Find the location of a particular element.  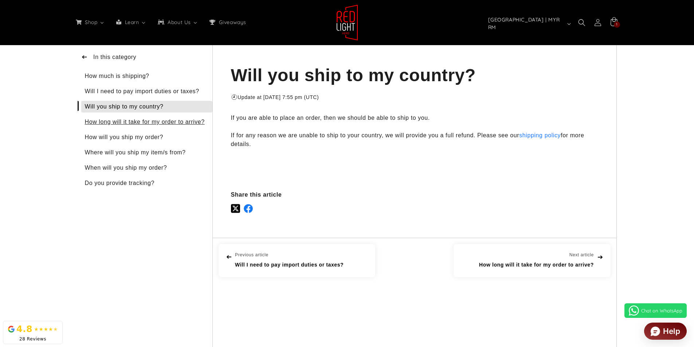

img: facebook is located at coordinates (248, 208).